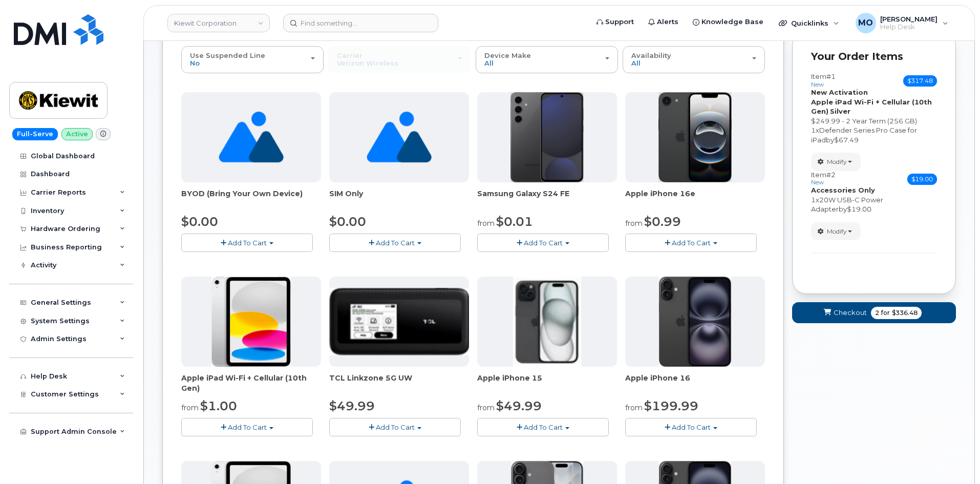 The image size is (980, 484). Describe the element at coordinates (219, 23) in the screenshot. I see `a: Kiewit Corporation` at that location.